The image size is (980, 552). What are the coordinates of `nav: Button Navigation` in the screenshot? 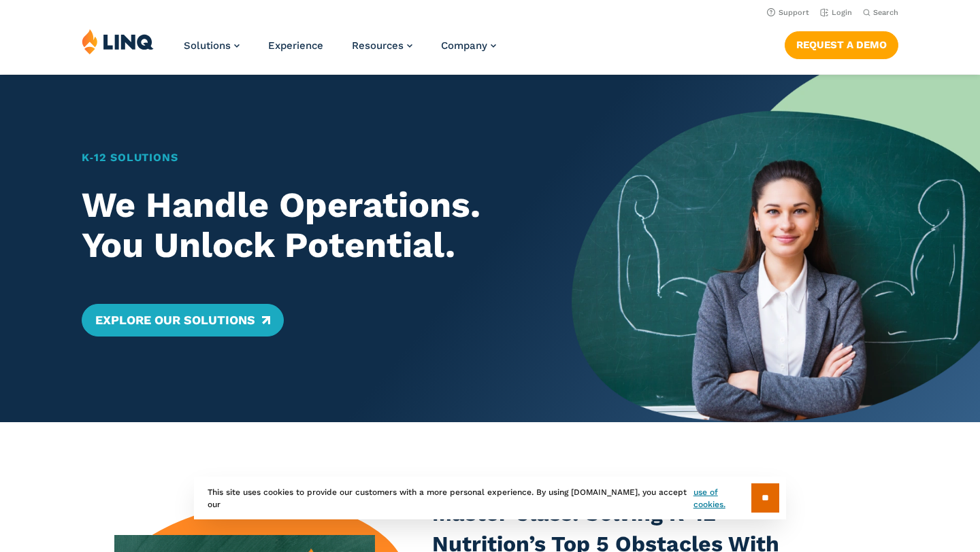 It's located at (841, 44).